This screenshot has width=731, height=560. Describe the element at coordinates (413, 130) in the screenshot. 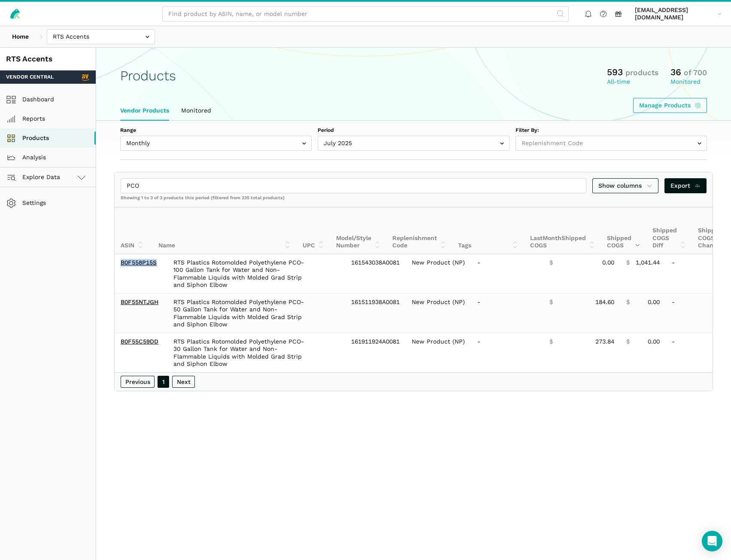

I see `label: Period` at that location.